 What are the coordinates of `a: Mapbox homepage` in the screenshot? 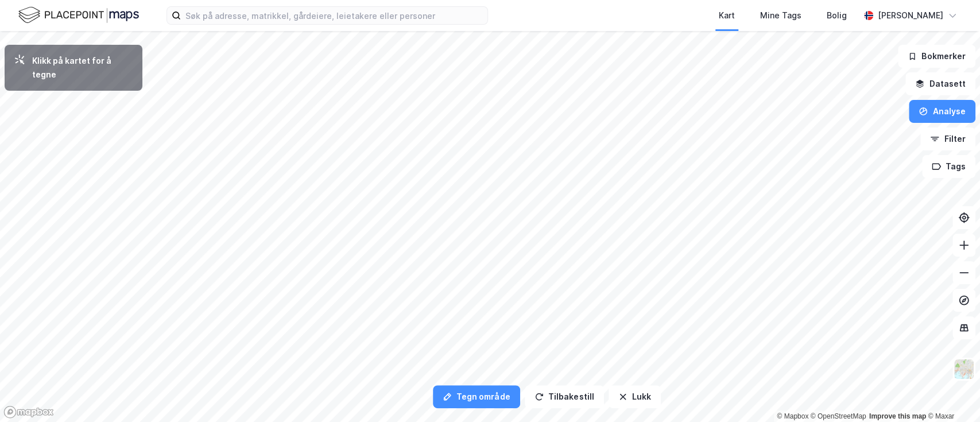 It's located at (28, 412).